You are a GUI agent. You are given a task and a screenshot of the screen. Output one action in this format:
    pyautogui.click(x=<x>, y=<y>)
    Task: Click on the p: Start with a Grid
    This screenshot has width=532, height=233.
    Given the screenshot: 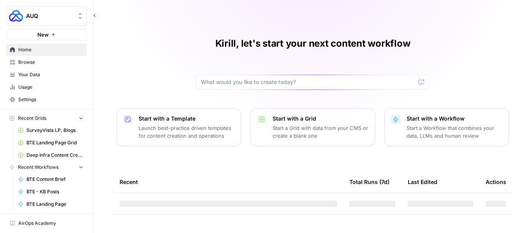 What is the action you would take?
    pyautogui.click(x=321, y=119)
    